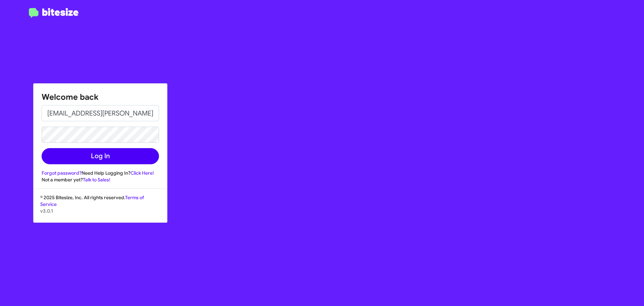 The width and height of the screenshot is (644, 306). What do you see at coordinates (100, 173) in the screenshot?
I see `div: Need Help Logging In?` at bounding box center [100, 173].